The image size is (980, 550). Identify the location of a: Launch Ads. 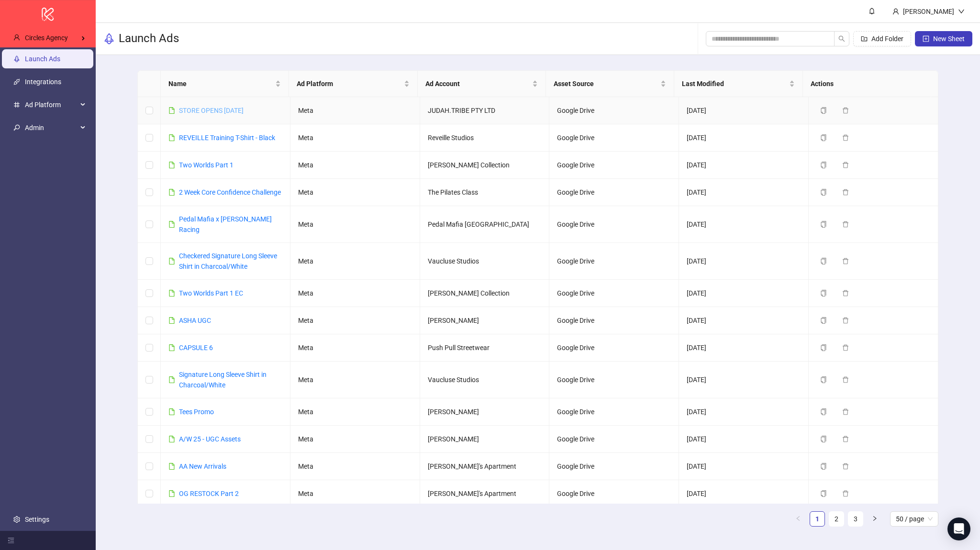
(43, 59).